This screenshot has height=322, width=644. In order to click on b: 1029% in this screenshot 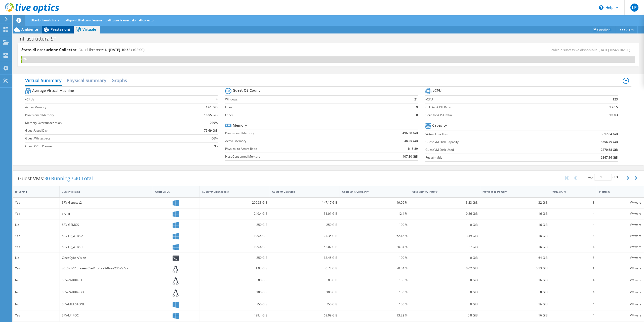, I will do `click(213, 123)`.